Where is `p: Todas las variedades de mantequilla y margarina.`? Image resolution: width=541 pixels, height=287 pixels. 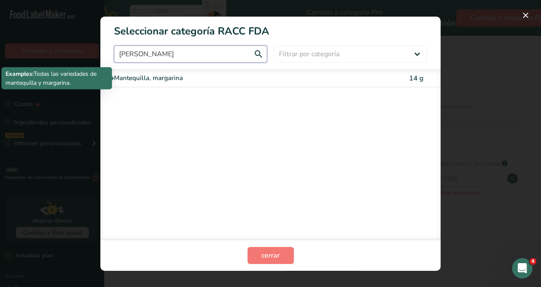 p: Todas las variedades de mantequilla y margarina. is located at coordinates (57, 78).